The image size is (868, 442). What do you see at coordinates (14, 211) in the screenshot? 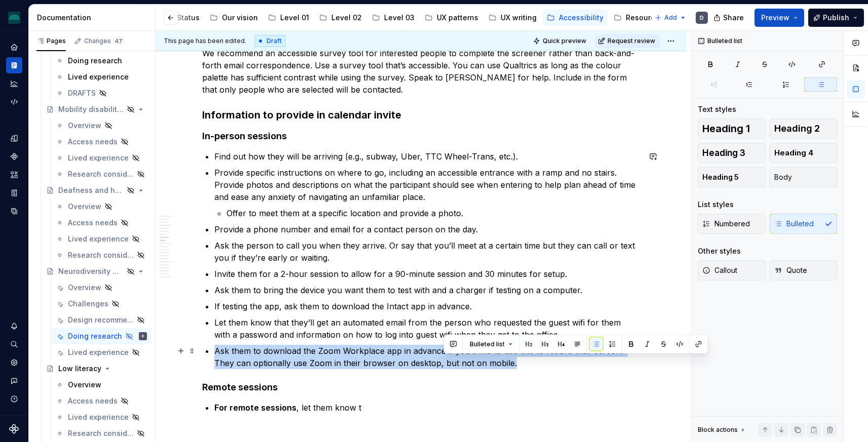
I see `div: Data sources` at bounding box center [14, 211].